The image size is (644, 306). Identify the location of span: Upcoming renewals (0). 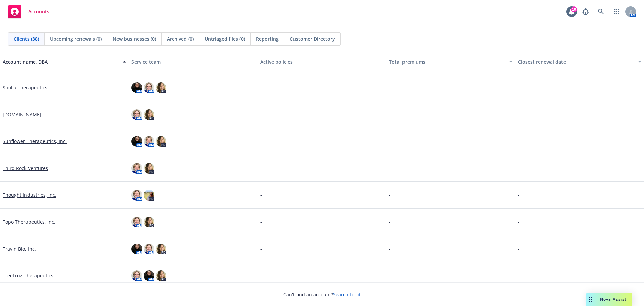
(76, 38).